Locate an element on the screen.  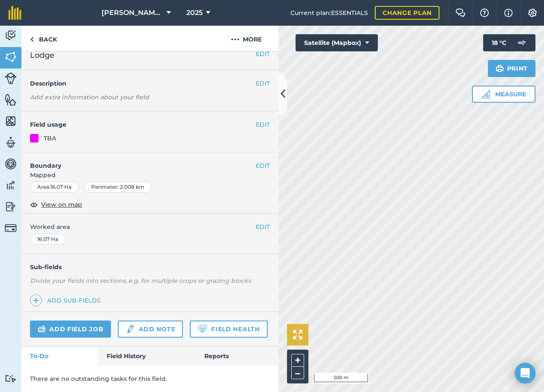
img: svg+xml;base64,PHN2ZyB4bWxucz0iaHR0cDovL3d3dy53My5vcmcvMjAwMC9zdmciIHdpZHRoPSI5IiBoZWlnaHQ9IjI0Ii... is located at coordinates (32, 39).